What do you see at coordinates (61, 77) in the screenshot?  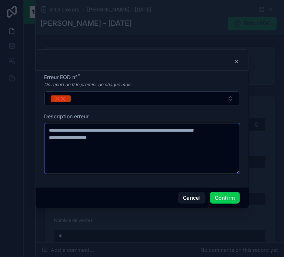 I see `span: Erreur EOD n°` at bounding box center [61, 77].